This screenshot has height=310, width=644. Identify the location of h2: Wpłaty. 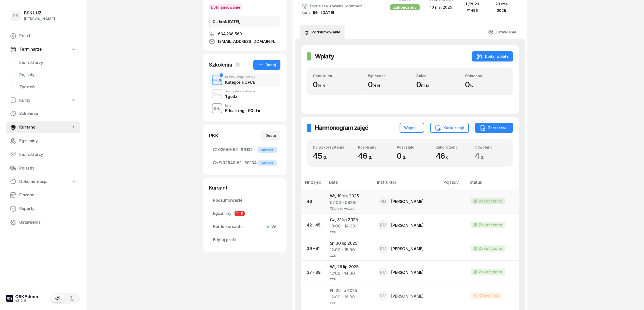
(324, 57).